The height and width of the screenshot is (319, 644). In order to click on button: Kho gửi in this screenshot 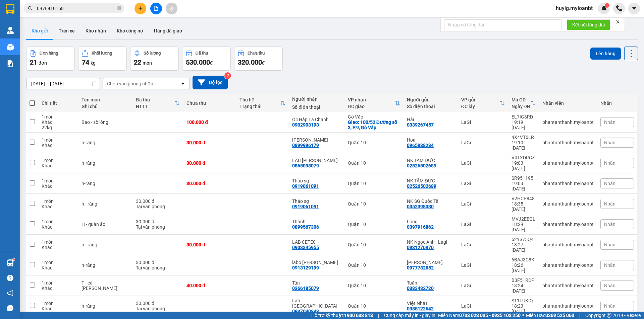, I will do `click(39, 31)`.